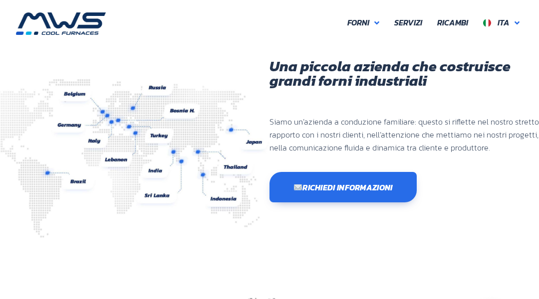  What do you see at coordinates (358, 23) in the screenshot?
I see `span: Forni` at bounding box center [358, 23].